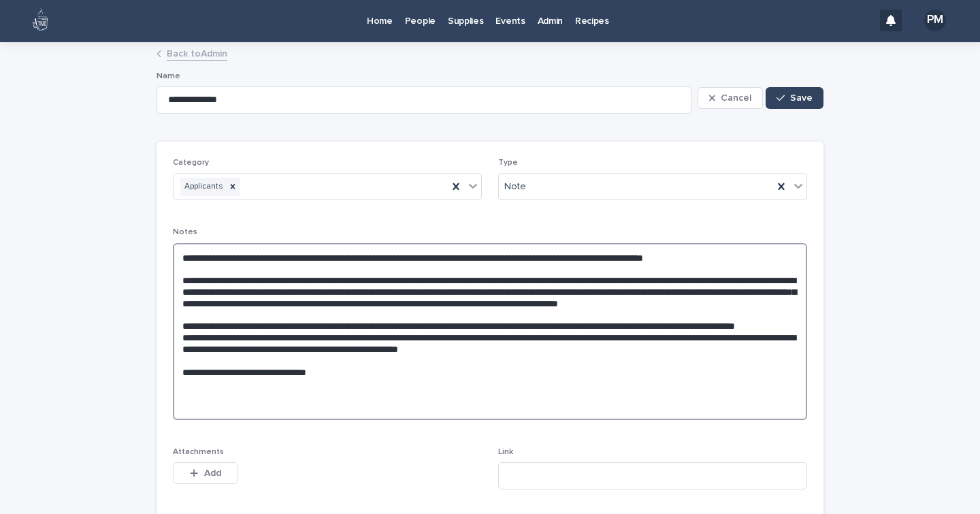  What do you see at coordinates (736, 98) in the screenshot?
I see `span: Cancel` at bounding box center [736, 98].